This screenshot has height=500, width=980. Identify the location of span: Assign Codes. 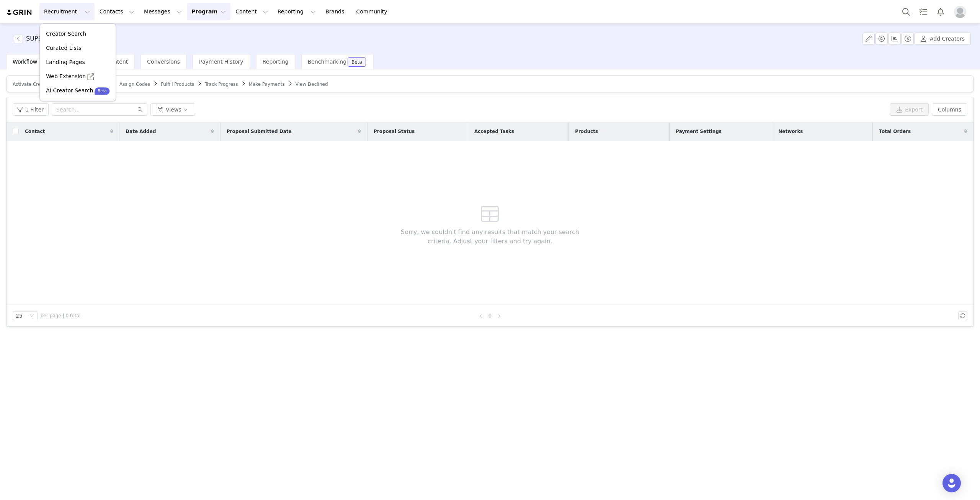
(135, 84).